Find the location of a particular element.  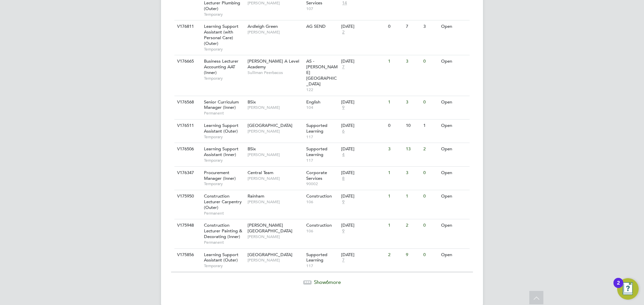

span: Learning Support Assistant (with Personal Care) (Outer) is located at coordinates (221, 35).